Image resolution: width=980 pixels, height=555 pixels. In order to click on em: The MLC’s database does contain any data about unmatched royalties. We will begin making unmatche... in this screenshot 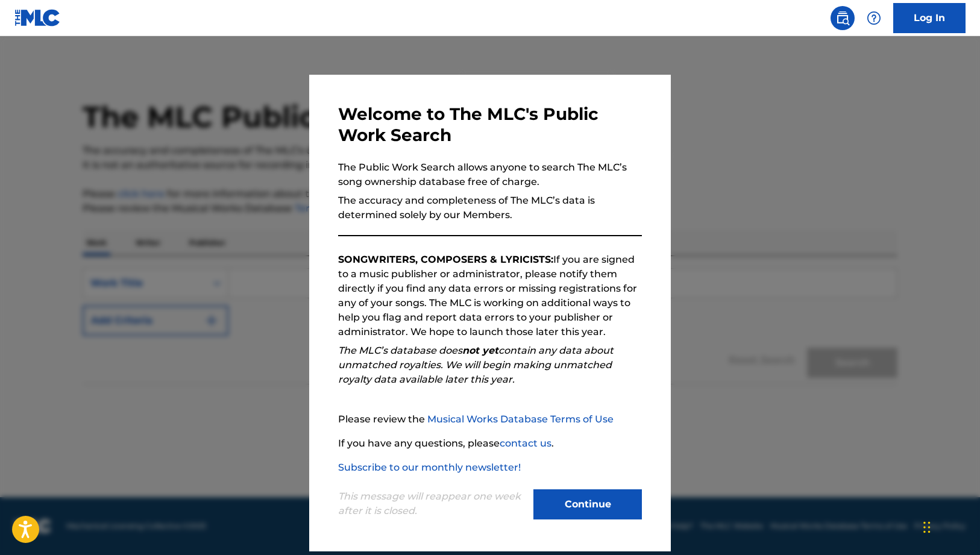, I will do `click(476, 365)`.